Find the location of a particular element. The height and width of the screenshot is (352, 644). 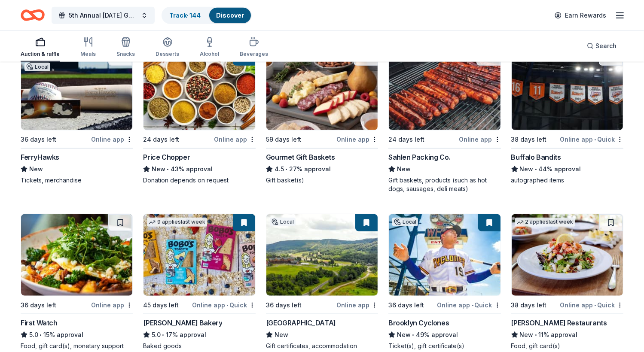

a: Earn Rewards is located at coordinates (580, 15).